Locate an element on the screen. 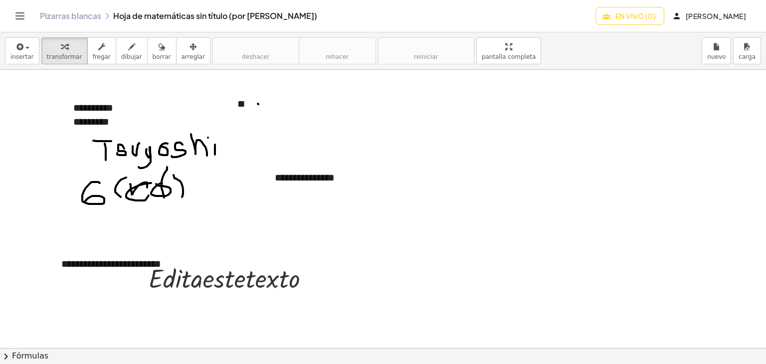  font: transformar is located at coordinates (64, 57).